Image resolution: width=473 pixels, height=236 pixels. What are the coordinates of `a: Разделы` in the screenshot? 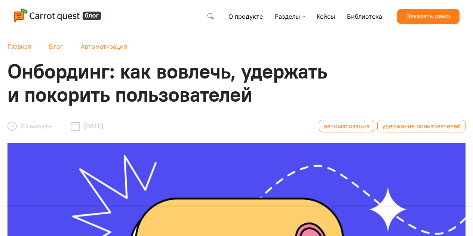 It's located at (290, 16).